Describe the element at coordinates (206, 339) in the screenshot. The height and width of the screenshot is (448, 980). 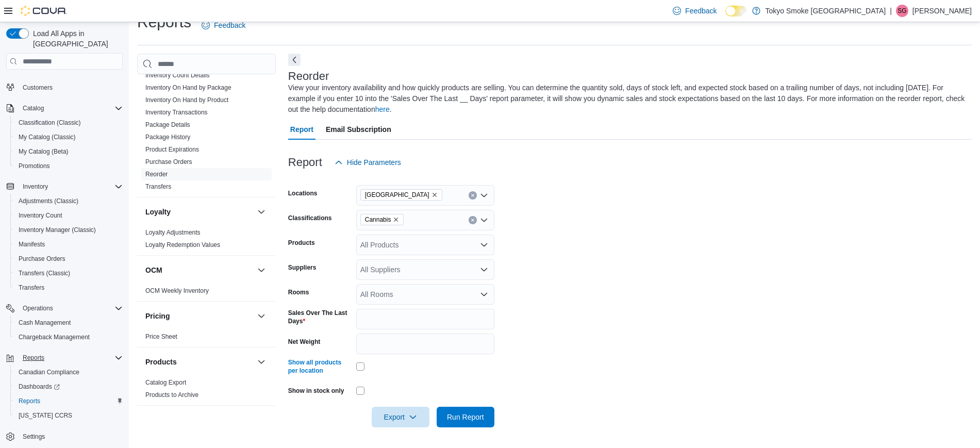
I see `div: Pricing` at that location.